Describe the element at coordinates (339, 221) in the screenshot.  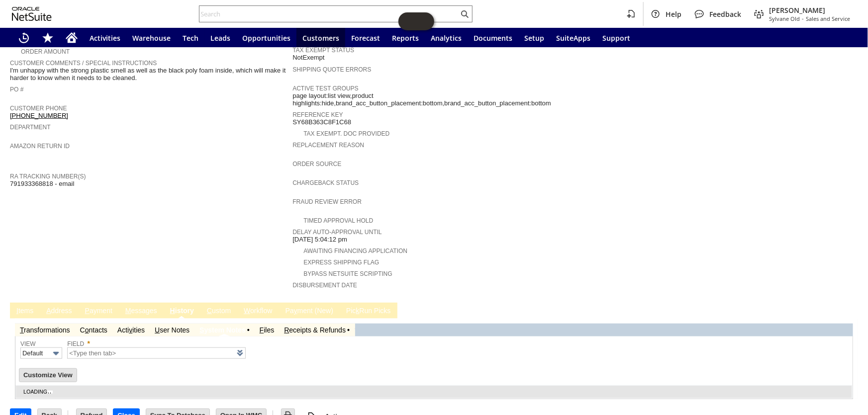
I see `a: Timed Approval Hold` at that location.